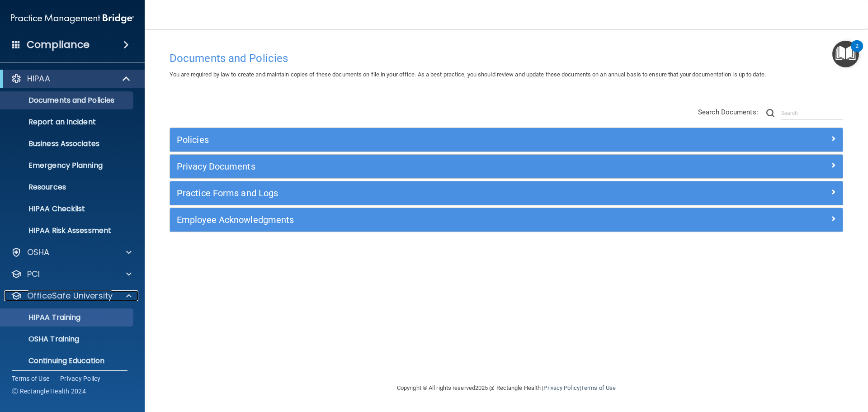 The height and width of the screenshot is (412, 868). I want to click on h5: Employee Acknowledgments, so click(422, 220).